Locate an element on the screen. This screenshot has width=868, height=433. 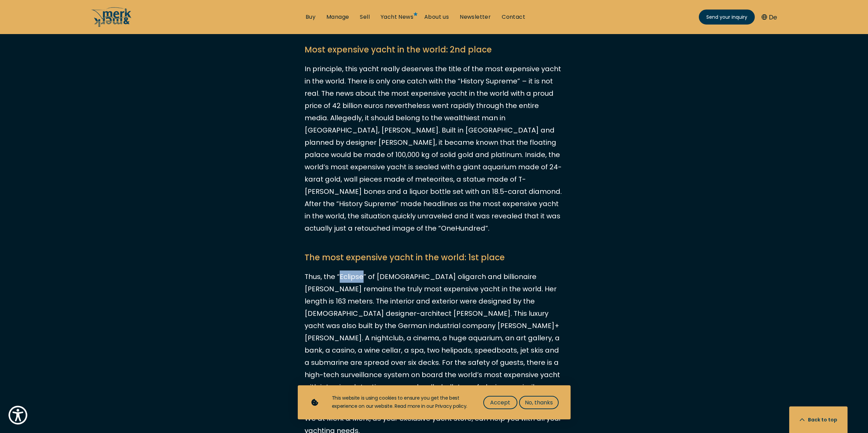
a: Send your inquiry is located at coordinates (727, 17).